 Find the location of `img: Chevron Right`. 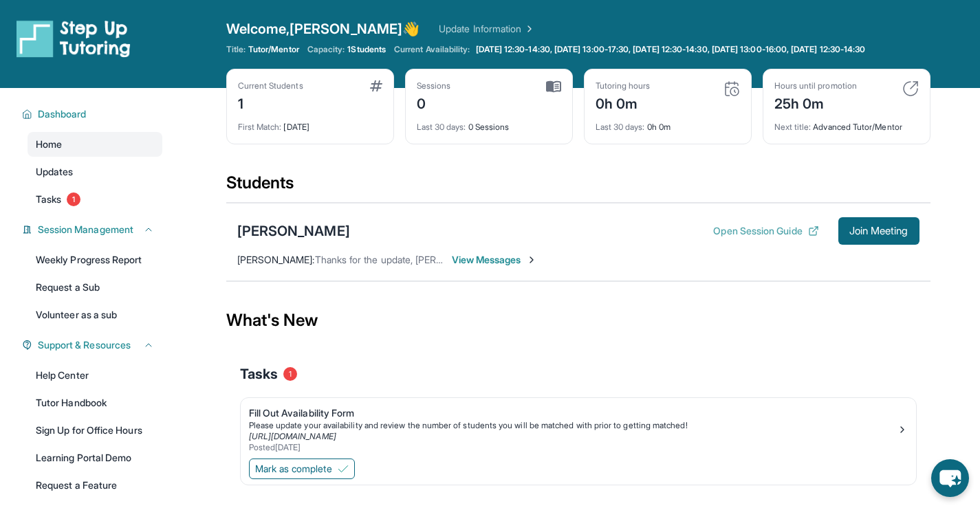

img: Chevron Right is located at coordinates (528, 28).